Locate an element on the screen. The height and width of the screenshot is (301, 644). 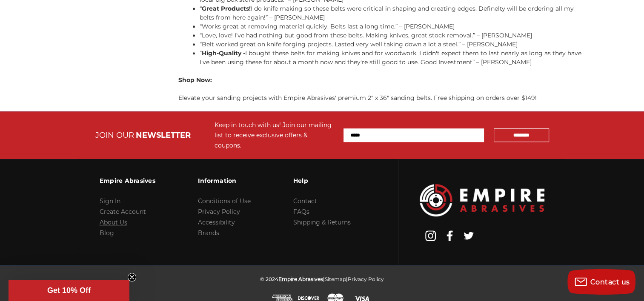
button: Close teaser is located at coordinates (132, 277).